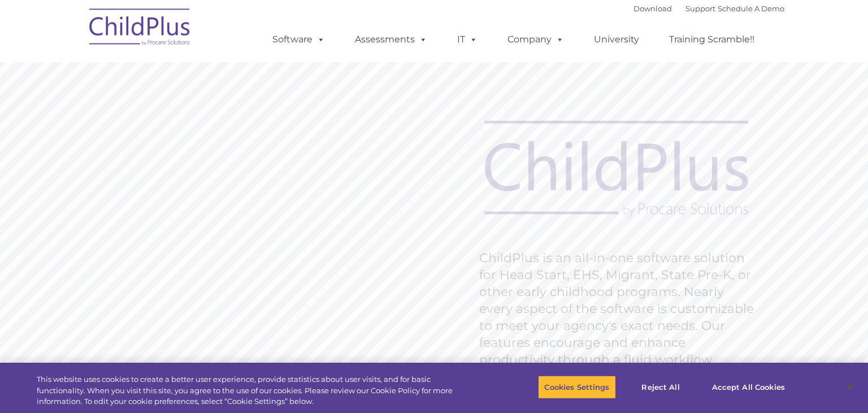 Image resolution: width=868 pixels, height=413 pixels. Describe the element at coordinates (752, 9) in the screenshot. I see `a: Schedule A Demo` at that location.